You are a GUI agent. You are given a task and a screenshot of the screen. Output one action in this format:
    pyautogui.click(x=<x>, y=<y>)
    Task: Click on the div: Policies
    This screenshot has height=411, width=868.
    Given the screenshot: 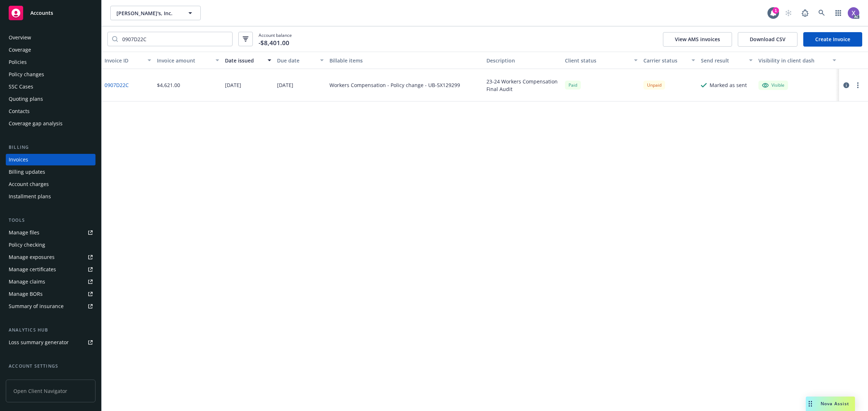 What is the action you would take?
    pyautogui.click(x=17, y=62)
    